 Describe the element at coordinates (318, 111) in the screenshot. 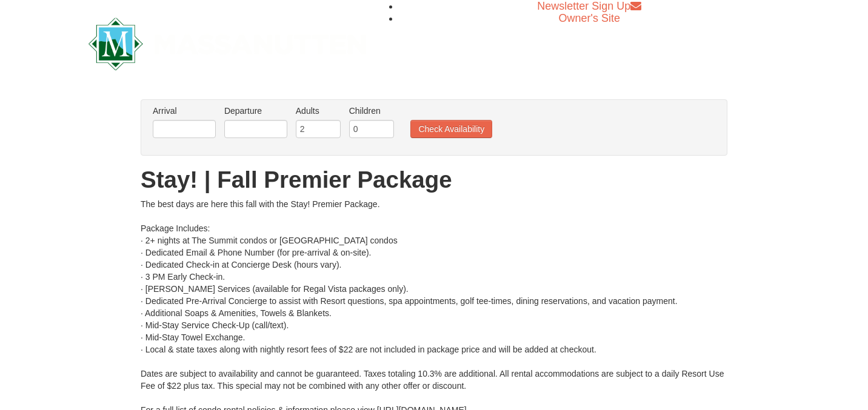

I see `label: Adults` at that location.